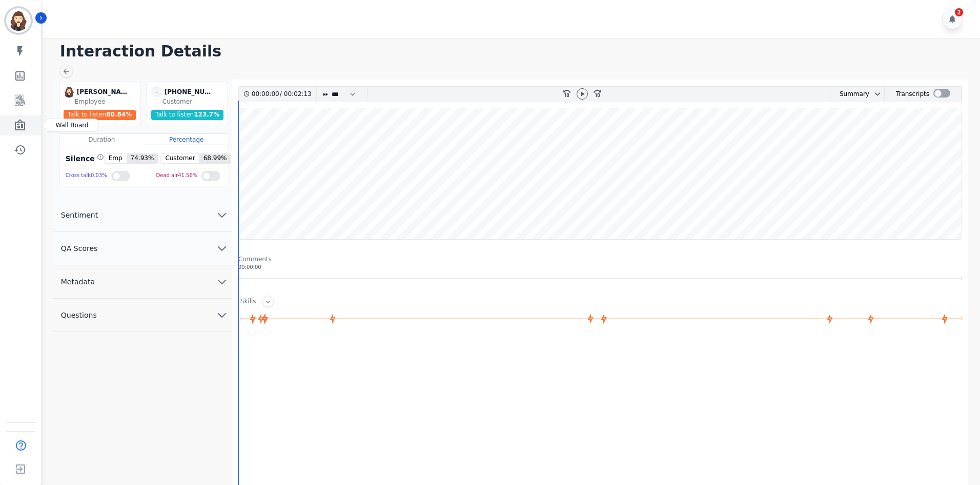 The image size is (980, 485). Describe the element at coordinates (912, 94) in the screenshot. I see `div: Transcripts` at that location.